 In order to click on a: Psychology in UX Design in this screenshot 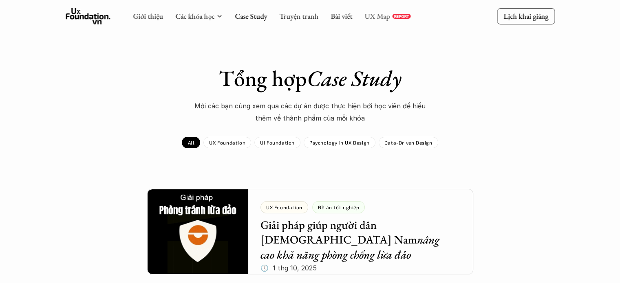, I will do `click(340, 143)`.